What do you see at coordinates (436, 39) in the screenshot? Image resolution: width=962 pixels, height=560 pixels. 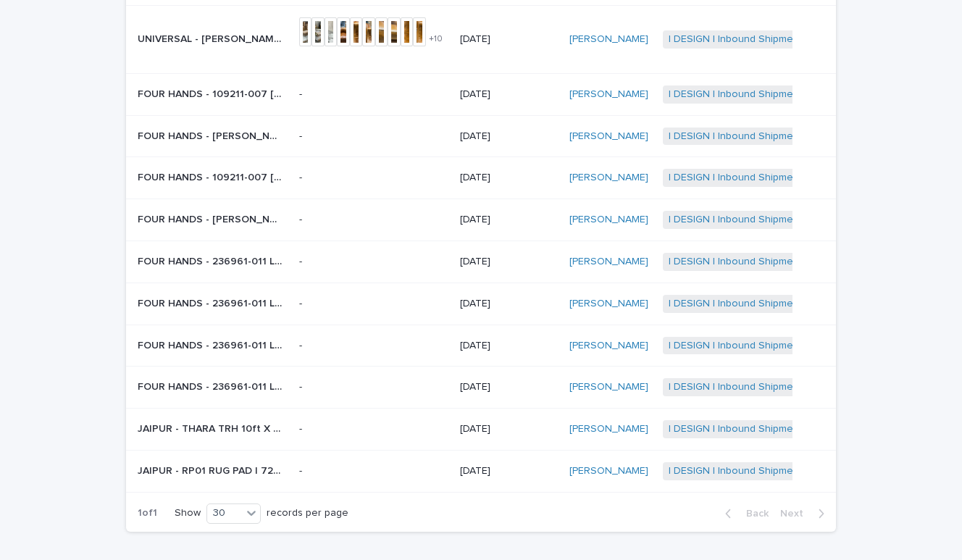 I see `span: + 10` at bounding box center [436, 39].